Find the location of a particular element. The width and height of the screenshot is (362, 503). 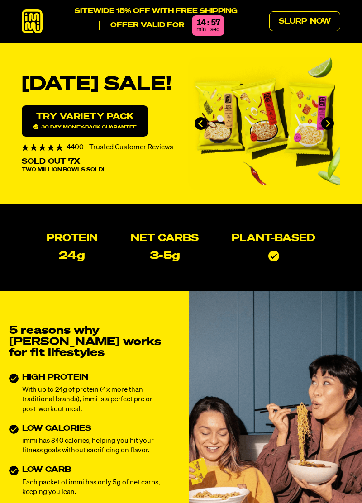

p: immi has 340 calories, helping you hit your fitness goals without sacrificing on flavor. is located at coordinates (93, 446).